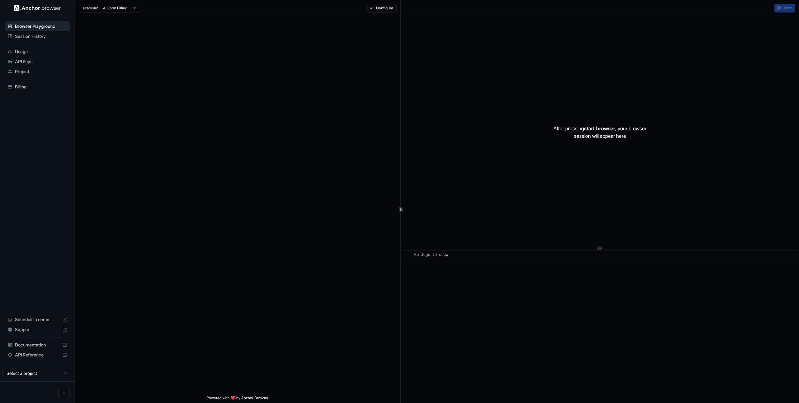  I want to click on span: Schedule a demo, so click(37, 319).